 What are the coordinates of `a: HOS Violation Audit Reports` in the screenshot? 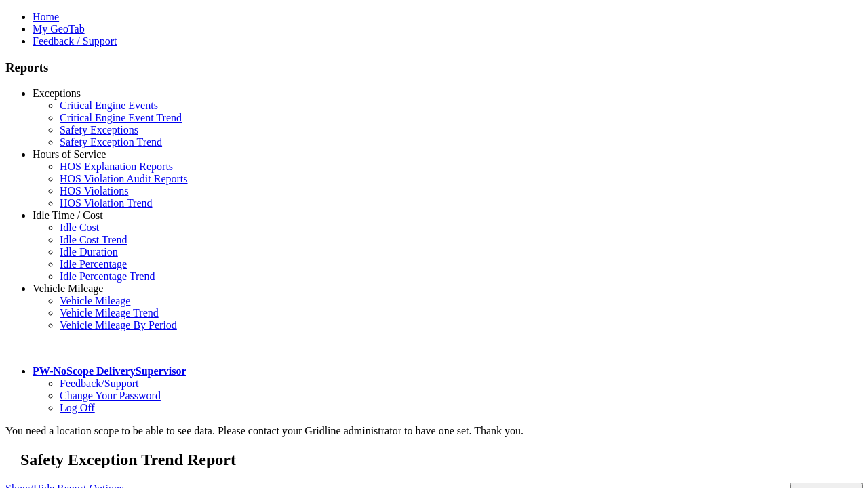 It's located at (124, 178).